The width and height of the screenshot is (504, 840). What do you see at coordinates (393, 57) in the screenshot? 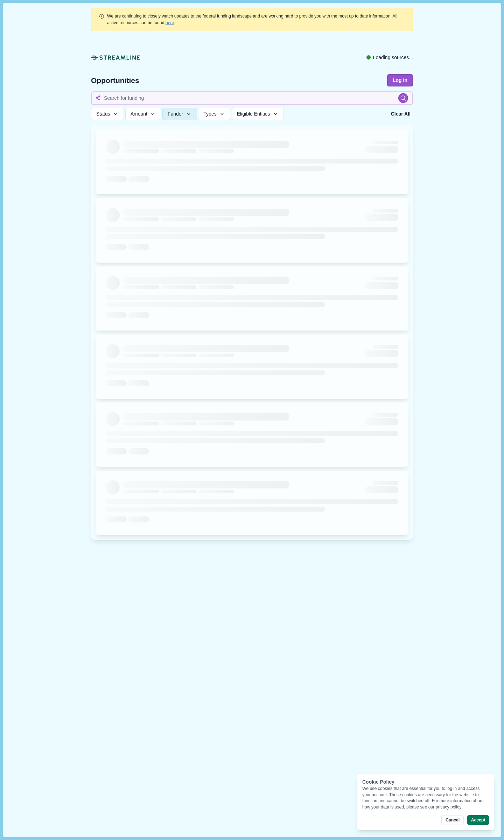
I see `span: Loading sources...` at bounding box center [393, 57].